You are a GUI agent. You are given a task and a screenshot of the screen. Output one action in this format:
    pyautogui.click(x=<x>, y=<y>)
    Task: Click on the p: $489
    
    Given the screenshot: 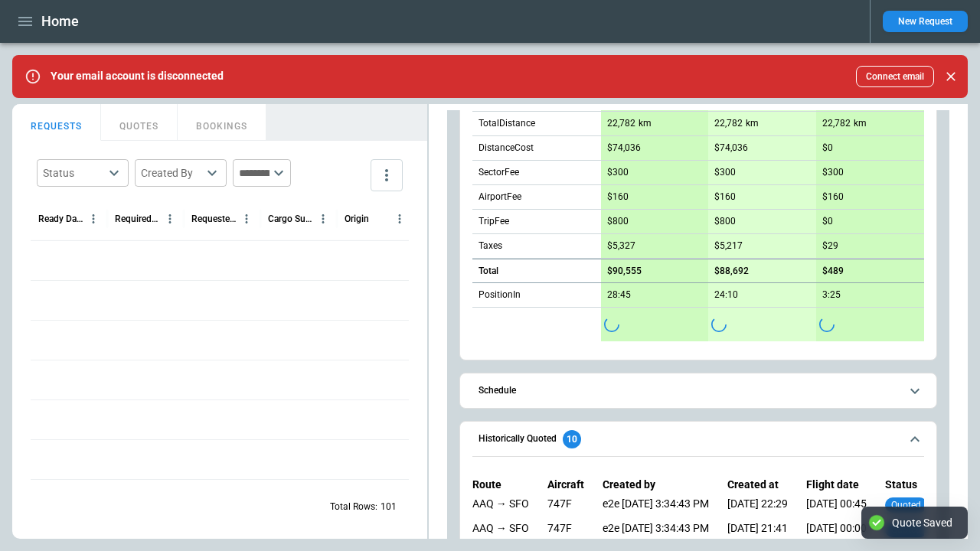 What is the action you would take?
    pyautogui.click(x=833, y=271)
    